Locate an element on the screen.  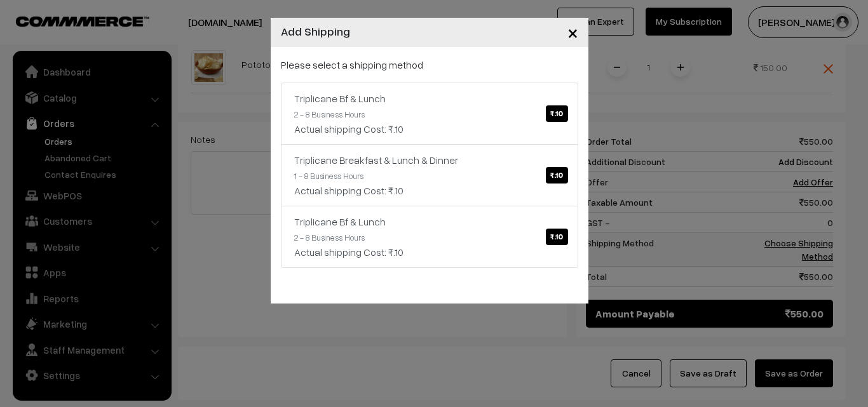
h4: Add Shipping is located at coordinates (315, 31).